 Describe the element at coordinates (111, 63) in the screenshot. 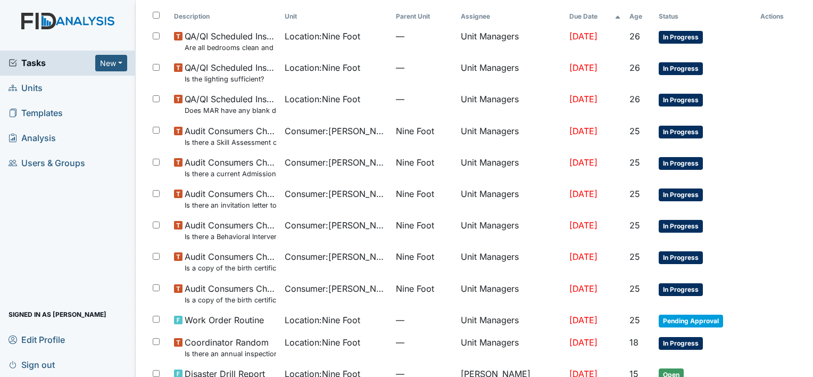

I see `button: New` at that location.